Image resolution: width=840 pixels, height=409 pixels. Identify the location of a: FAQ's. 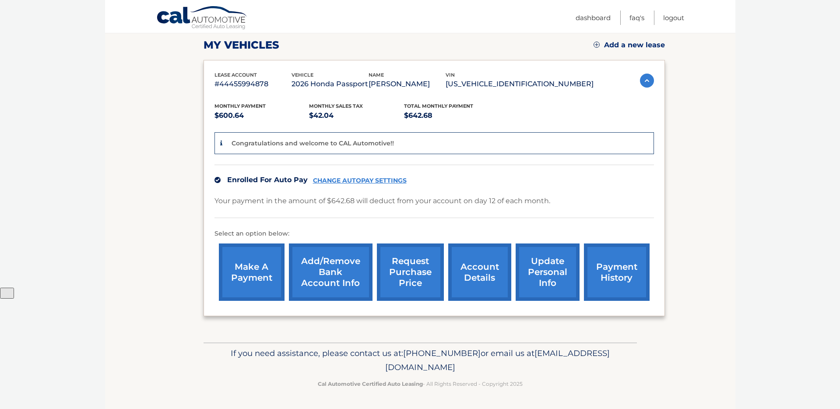
(637, 18).